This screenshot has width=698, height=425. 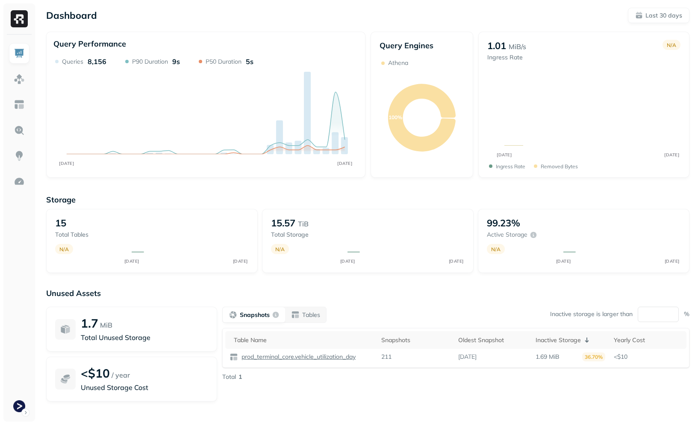 I want to click on p: P50 Duration, so click(x=224, y=62).